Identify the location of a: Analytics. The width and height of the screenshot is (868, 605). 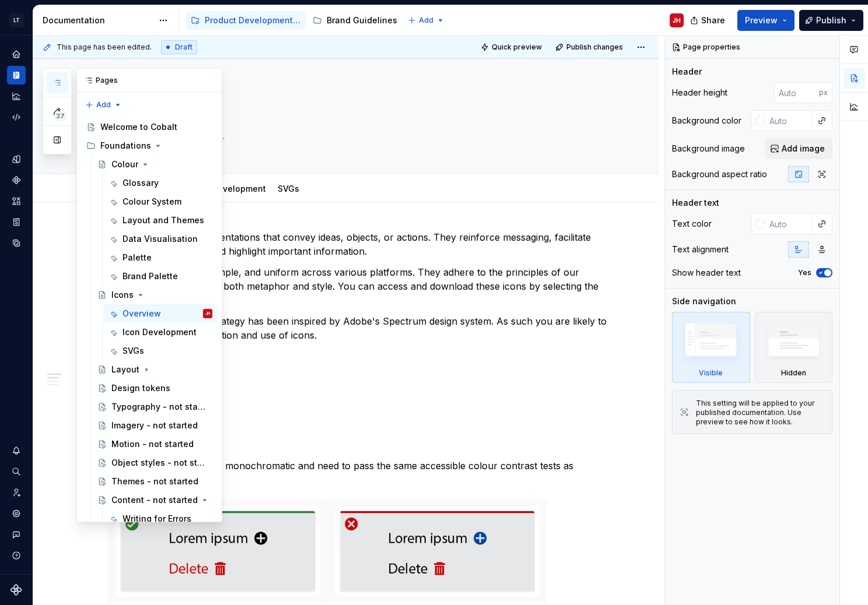
(16, 96).